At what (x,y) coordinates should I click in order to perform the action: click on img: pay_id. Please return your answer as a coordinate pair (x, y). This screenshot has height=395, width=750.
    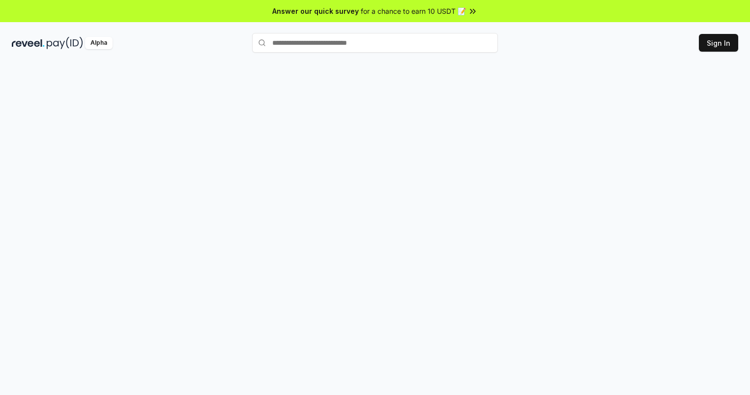
    Looking at the image, I should click on (65, 43).